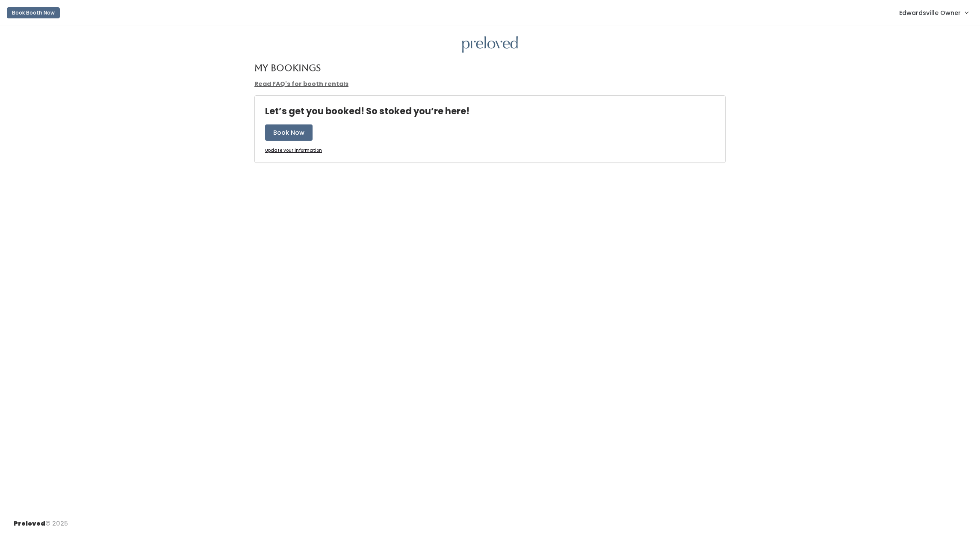 This screenshot has width=980, height=535. I want to click on h4: My Bookings, so click(287, 68).